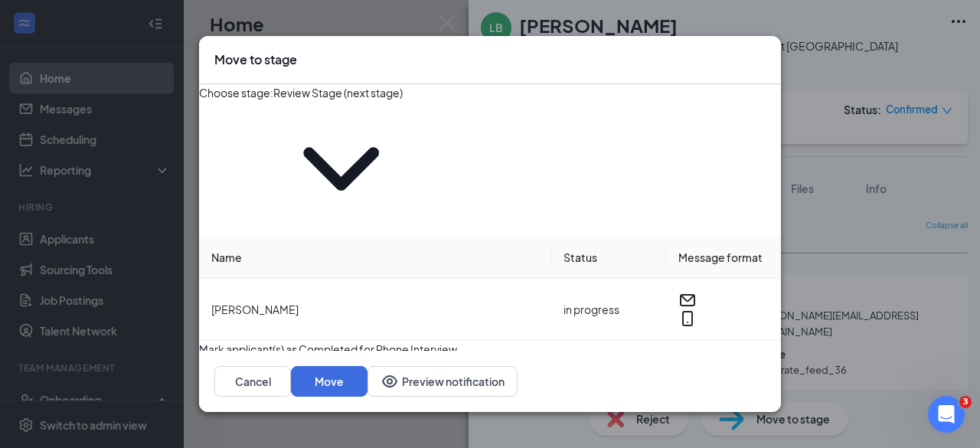 The height and width of the screenshot is (448, 980). What do you see at coordinates (443, 381) in the screenshot?
I see `button: Preview notificationEye` at bounding box center [443, 381].